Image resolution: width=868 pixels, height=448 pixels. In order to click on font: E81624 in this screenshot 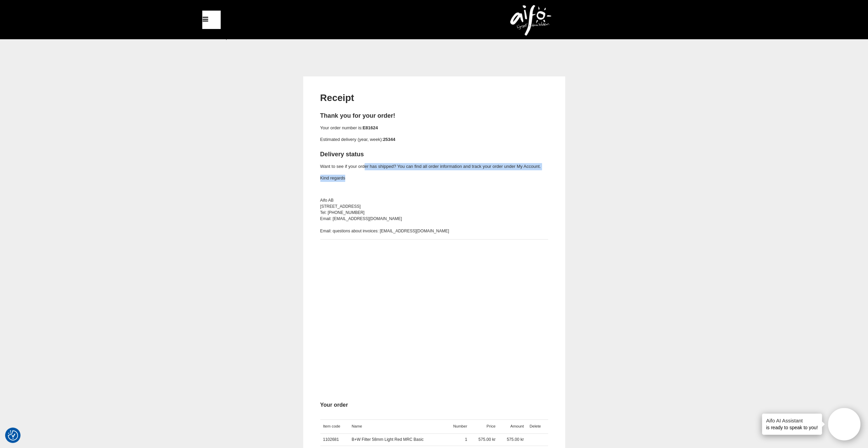, I will do `click(370, 127)`.